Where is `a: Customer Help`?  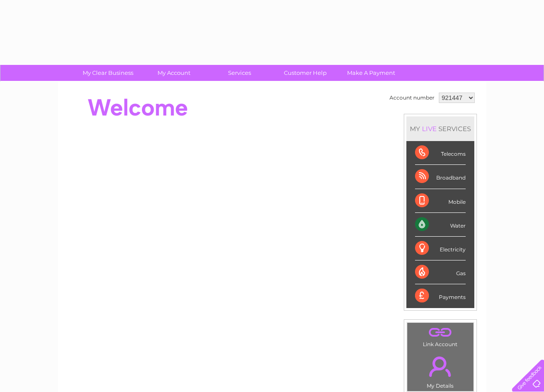 a: Customer Help is located at coordinates (305, 73).